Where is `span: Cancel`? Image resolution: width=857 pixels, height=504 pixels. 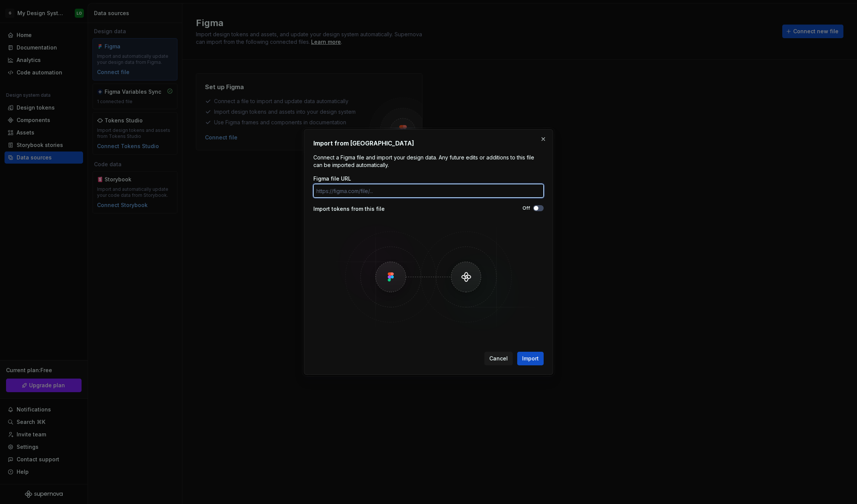 span: Cancel is located at coordinates (498, 359).